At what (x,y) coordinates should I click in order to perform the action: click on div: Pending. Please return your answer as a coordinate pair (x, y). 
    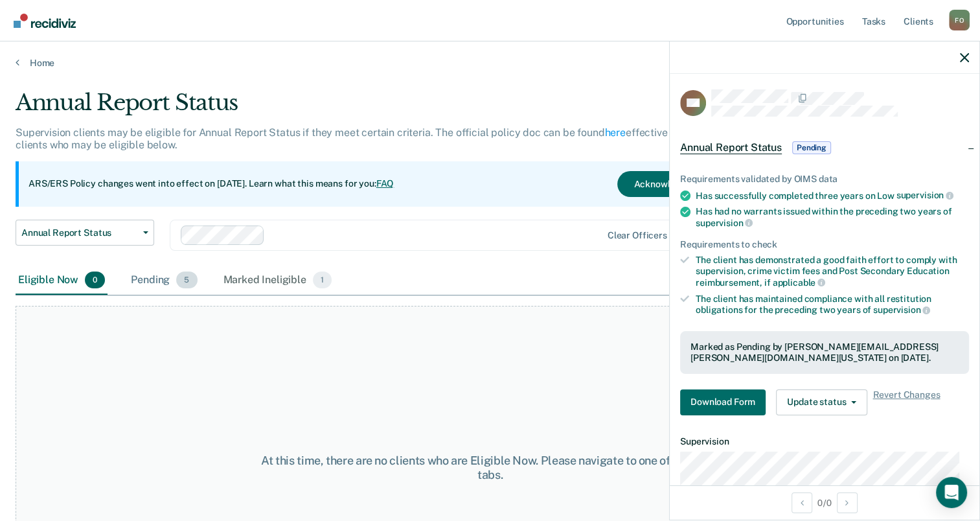
    Looking at the image, I should click on (164, 281).